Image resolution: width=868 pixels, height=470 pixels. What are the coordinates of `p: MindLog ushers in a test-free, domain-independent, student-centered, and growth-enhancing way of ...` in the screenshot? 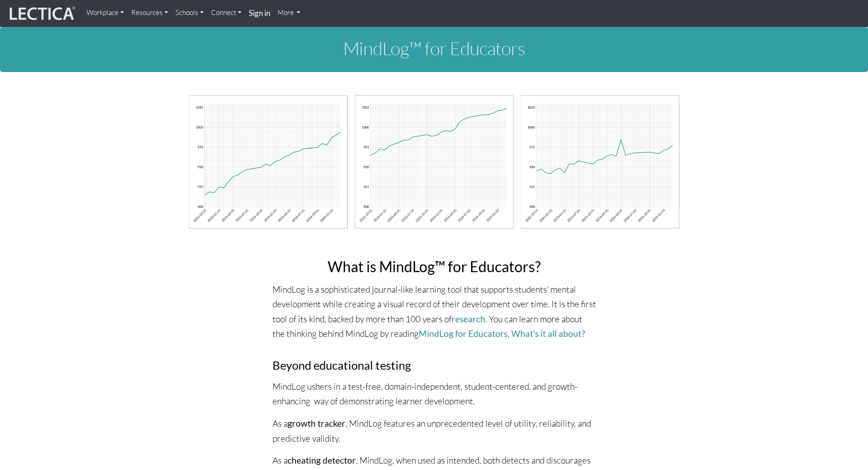 It's located at (434, 394).